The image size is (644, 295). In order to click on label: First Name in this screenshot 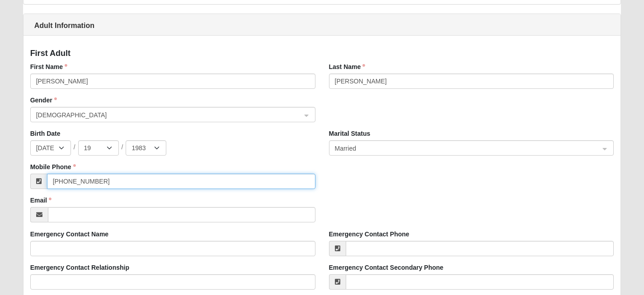, I will do `click(49, 67)`.